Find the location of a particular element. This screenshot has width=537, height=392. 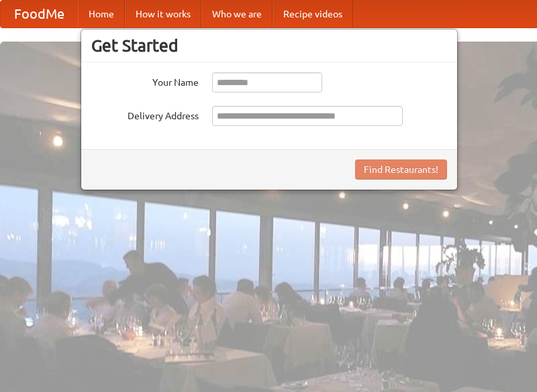

button: Find Restaurants! is located at coordinates (400, 170).